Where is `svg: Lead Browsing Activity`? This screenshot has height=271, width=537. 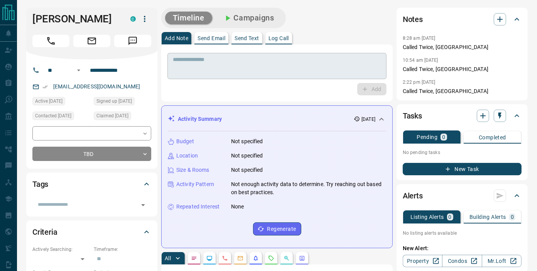
svg: Lead Browsing Activity is located at coordinates (209, 258).